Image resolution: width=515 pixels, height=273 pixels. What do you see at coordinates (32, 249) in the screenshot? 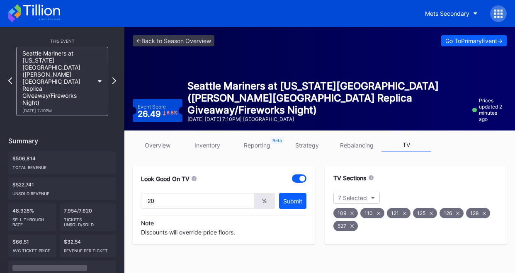
I see `div: Avg ticket price` at bounding box center [32, 249].